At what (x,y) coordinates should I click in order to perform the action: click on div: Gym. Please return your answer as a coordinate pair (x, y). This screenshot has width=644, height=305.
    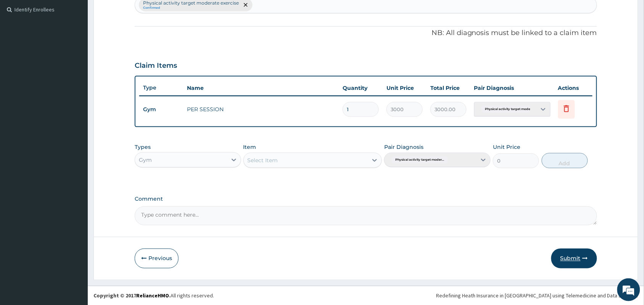
    Looking at the image, I should click on (145, 160).